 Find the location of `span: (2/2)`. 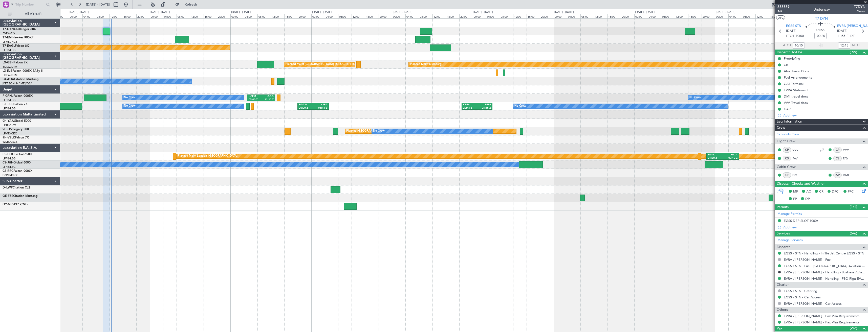

span: (2/2) is located at coordinates (853, 328).